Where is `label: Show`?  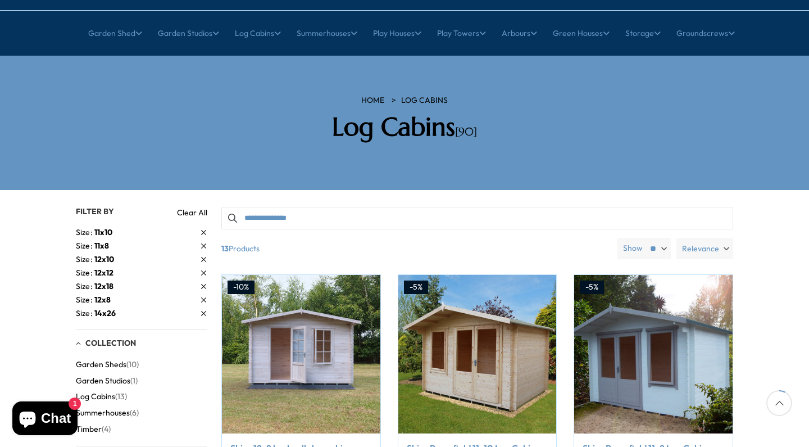 label: Show is located at coordinates (633, 248).